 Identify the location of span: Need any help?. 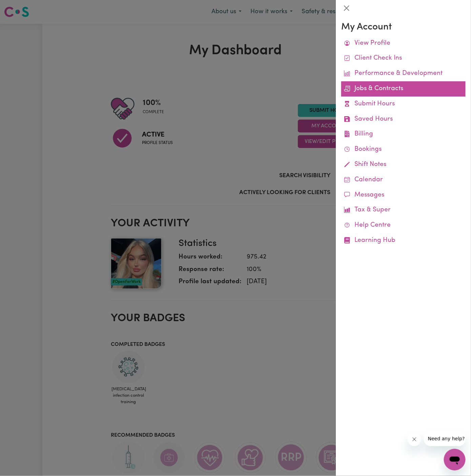
(22, 8).